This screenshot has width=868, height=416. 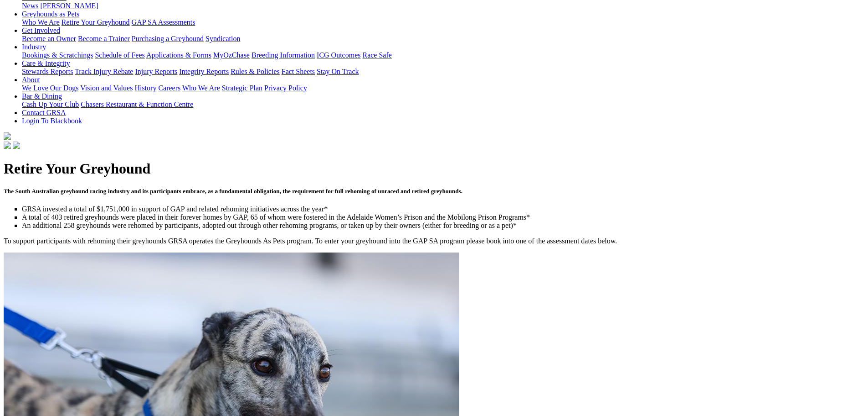 What do you see at coordinates (44, 112) in the screenshot?
I see `a: Contact GRSA` at bounding box center [44, 112].